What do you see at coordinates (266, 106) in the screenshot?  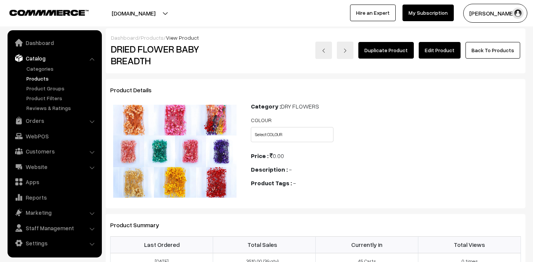 I see `b: Category :` at bounding box center [266, 106].